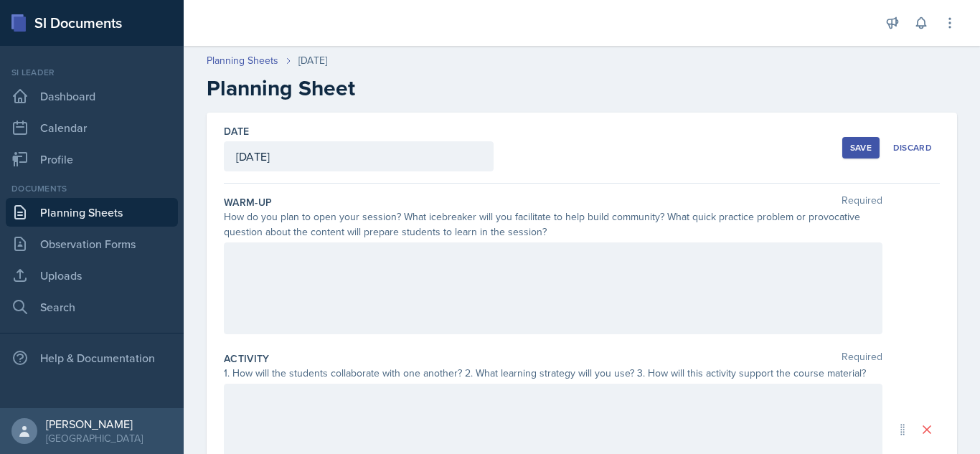 Image resolution: width=980 pixels, height=454 pixels. Describe the element at coordinates (913, 147) in the screenshot. I see `div: Discard` at that location.